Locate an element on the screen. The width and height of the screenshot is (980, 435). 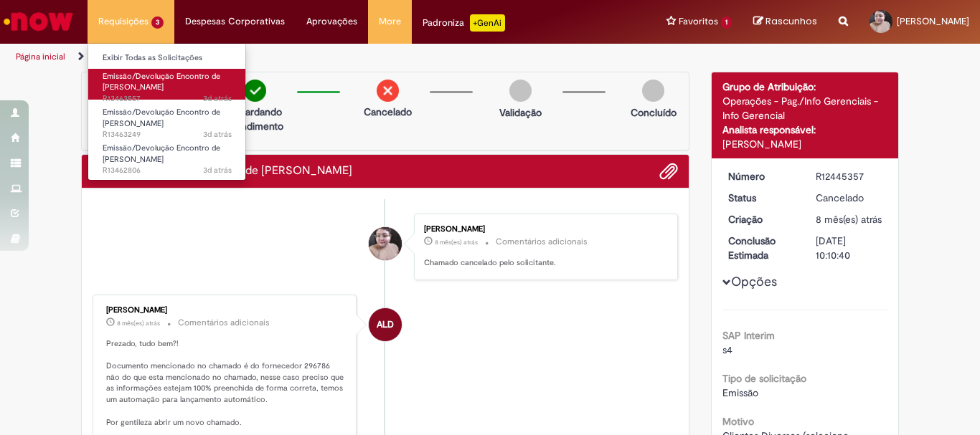
p: Concluído is located at coordinates (653, 113).